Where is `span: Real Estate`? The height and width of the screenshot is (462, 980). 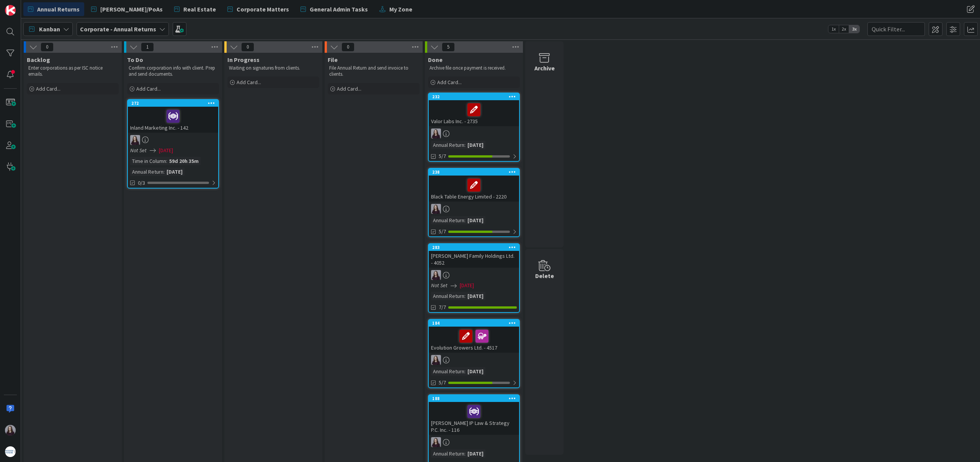
span: Real Estate is located at coordinates (199, 9).